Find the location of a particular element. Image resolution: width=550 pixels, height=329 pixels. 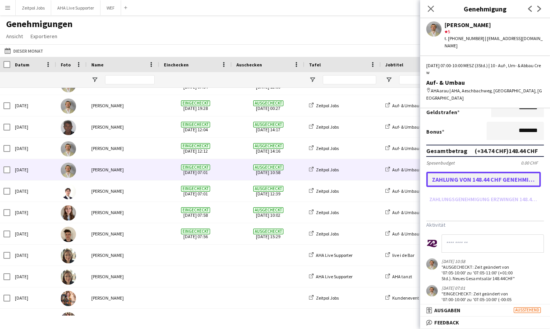

span: Name is located at coordinates (97, 64).